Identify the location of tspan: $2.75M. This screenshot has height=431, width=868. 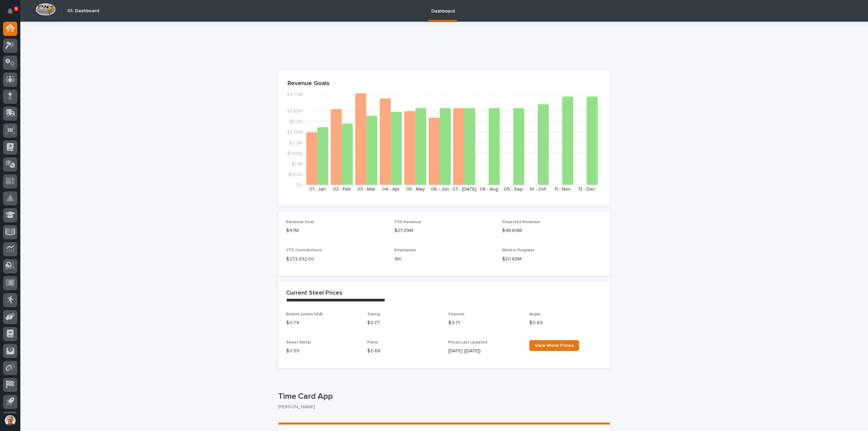
(295, 132).